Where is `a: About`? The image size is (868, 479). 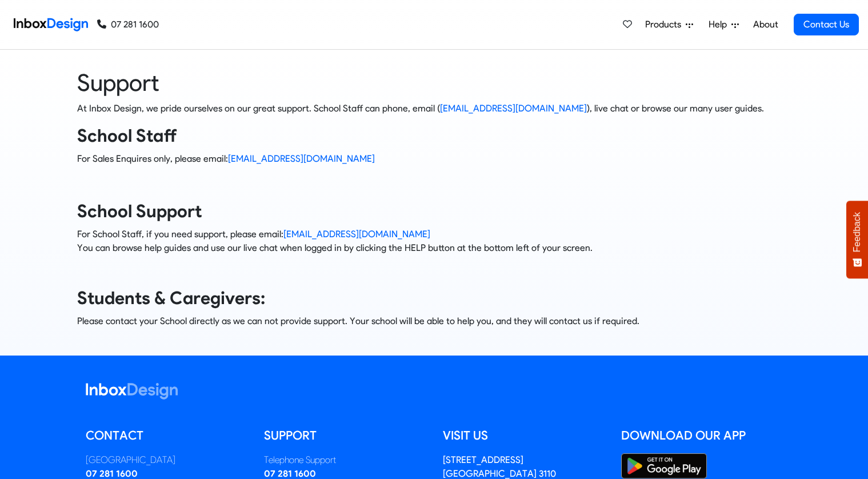 a: About is located at coordinates (765, 25).